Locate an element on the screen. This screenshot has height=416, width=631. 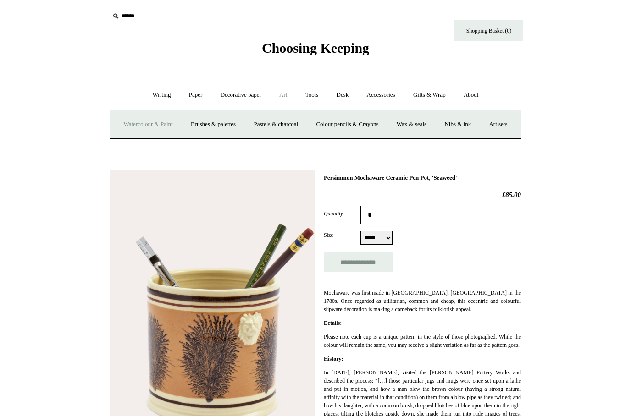
a: Art sets is located at coordinates (498, 124).